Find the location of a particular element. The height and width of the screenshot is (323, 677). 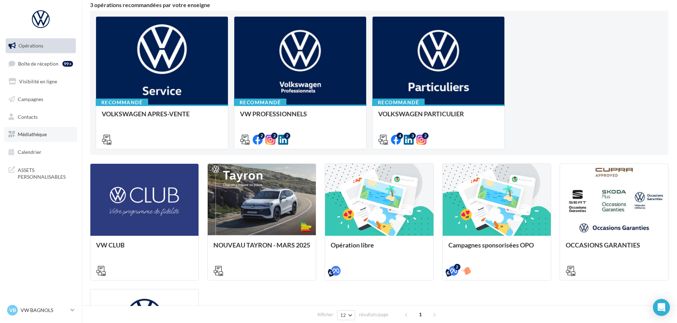

a: Campagnes is located at coordinates (41, 99).